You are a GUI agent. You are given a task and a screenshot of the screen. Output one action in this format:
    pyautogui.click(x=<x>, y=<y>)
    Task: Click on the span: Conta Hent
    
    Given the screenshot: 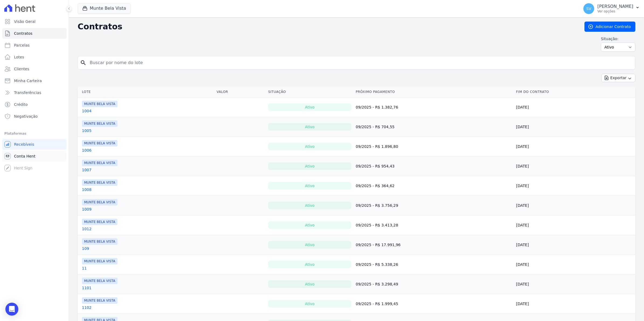 What is the action you would take?
    pyautogui.click(x=25, y=156)
    